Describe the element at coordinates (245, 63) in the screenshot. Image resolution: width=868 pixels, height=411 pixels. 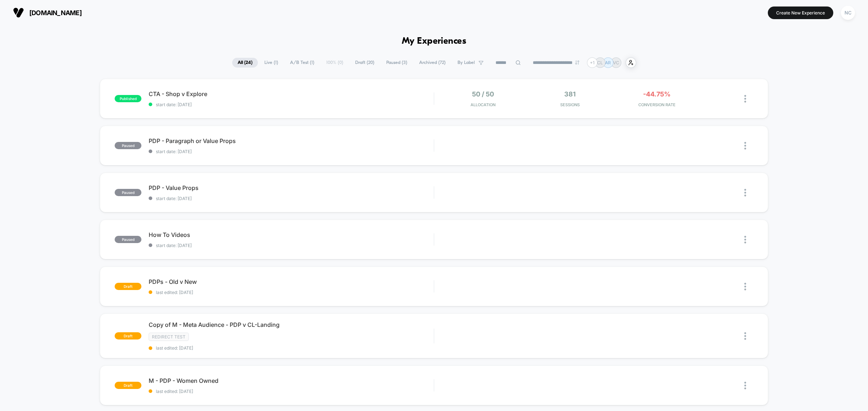
I see `span: All ( 24 )` at that location.